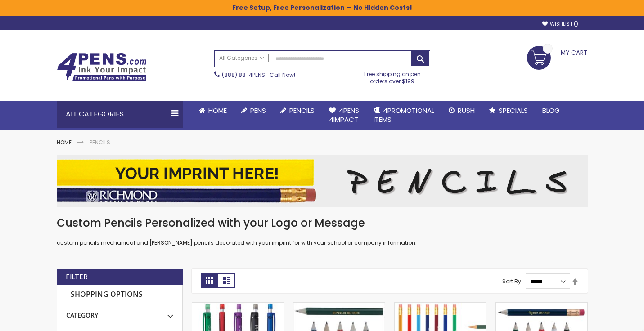 The height and width of the screenshot is (331, 644). I want to click on span: Specials, so click(513, 110).